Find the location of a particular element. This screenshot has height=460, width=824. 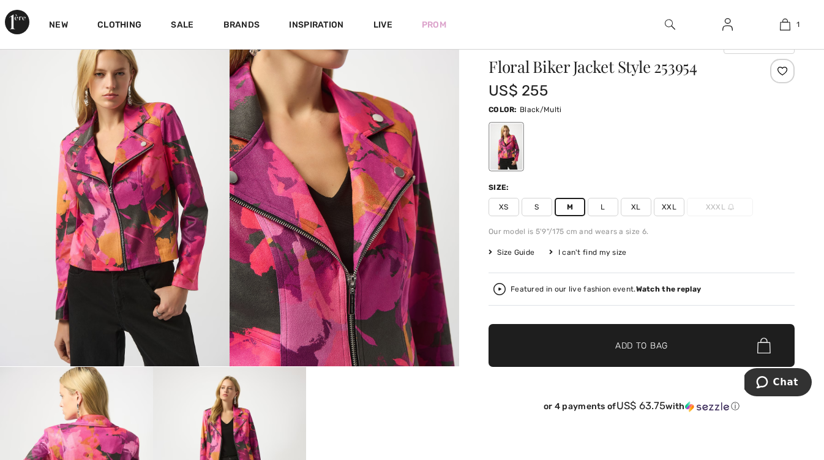

img: Floral Biker Jacket Style 253954. 2 is located at coordinates (344, 194).